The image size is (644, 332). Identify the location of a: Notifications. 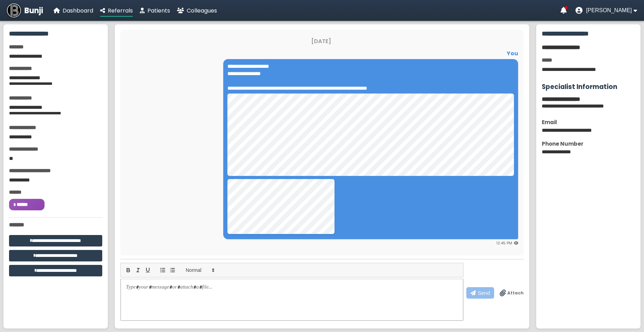
(564, 10).